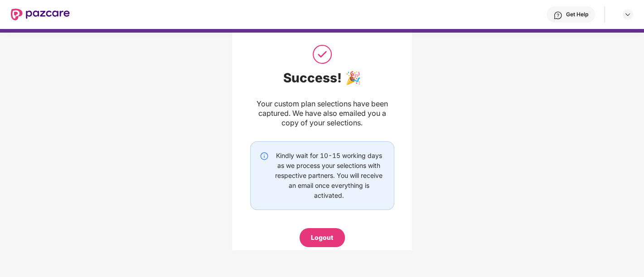 This screenshot has height=277, width=644. What do you see at coordinates (264, 157) in the screenshot?
I see `img: svg+xml;base64,PHN2ZyBpZD0iSW5mby0yMHgyMCIgeG1sbnM9Imh0dHA6Ly93d3cudzMub3JnLzIwMDAvc3ZnIiB3aWR0aD...` at bounding box center [264, 157].